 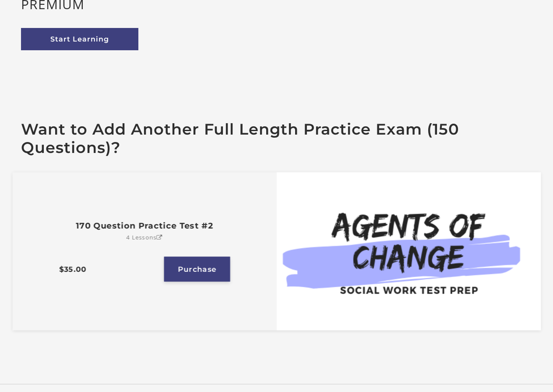 What do you see at coordinates (409, 251) in the screenshot?
I see `a: 170 Question Practice Test #2 (Open in a new window)` at bounding box center [409, 251].